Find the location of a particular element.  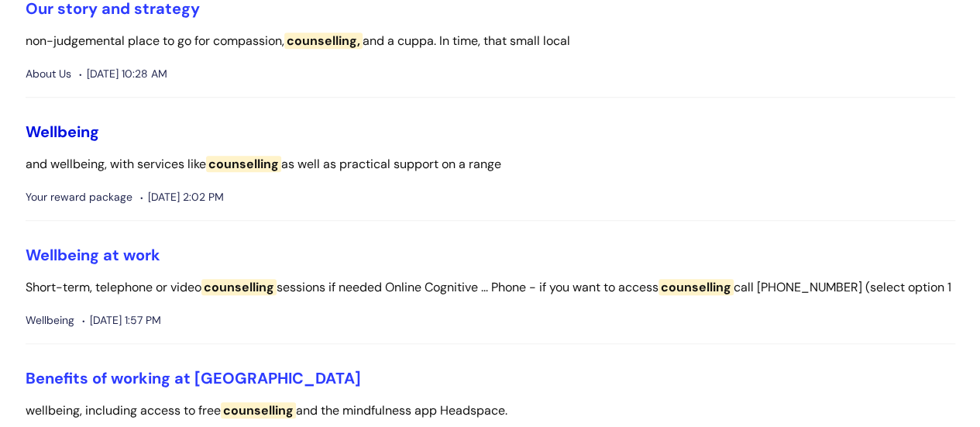

p: wellbeing, including access to free and the mindfulness app Headspace. is located at coordinates (490, 411).